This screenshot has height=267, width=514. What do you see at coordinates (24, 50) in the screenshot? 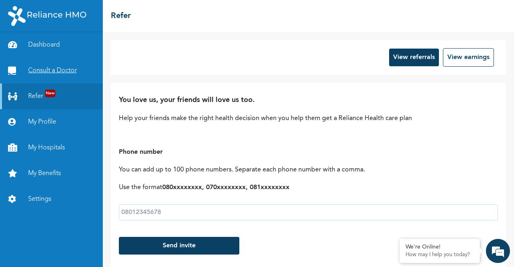
I see `img: d_794563401_company_1708531726252_794563401` at bounding box center [24, 50].